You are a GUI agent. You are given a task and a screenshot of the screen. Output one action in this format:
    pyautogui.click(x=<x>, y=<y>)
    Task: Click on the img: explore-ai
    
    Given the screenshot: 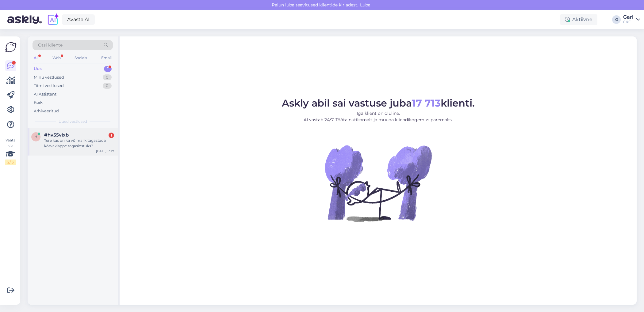 What is the action you would take?
    pyautogui.click(x=53, y=20)
    